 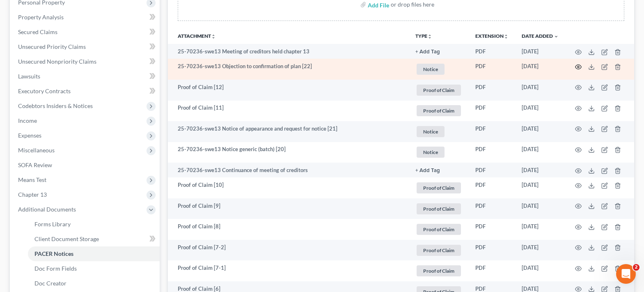 I want to click on span: Means Test, so click(x=32, y=179).